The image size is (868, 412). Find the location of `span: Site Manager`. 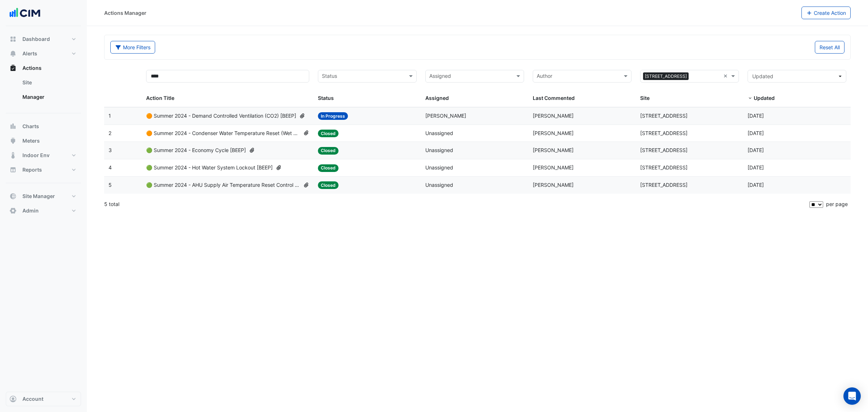

span: Site Manager is located at coordinates (38, 196).